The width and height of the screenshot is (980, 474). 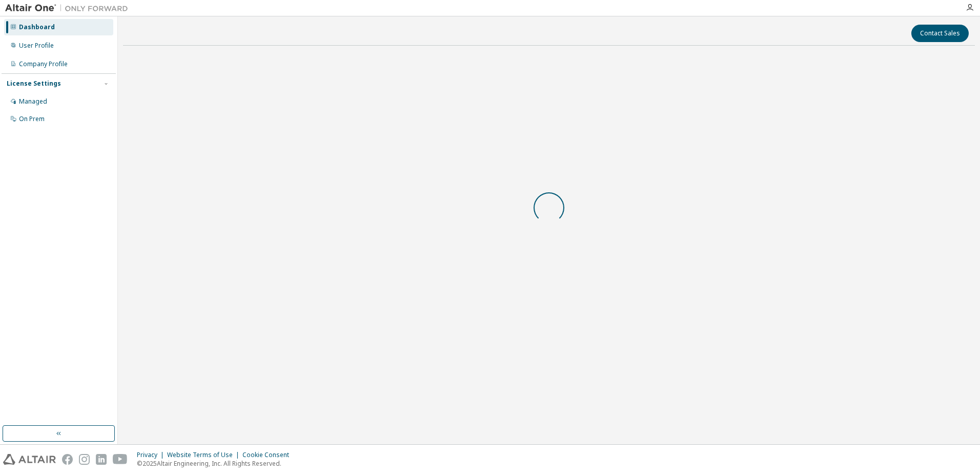 I want to click on div: On Prem, so click(x=32, y=119).